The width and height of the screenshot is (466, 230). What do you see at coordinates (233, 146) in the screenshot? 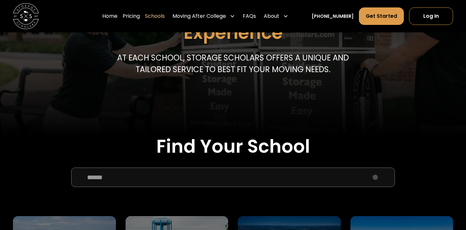
I see `h2: Find Your School` at bounding box center [233, 146].